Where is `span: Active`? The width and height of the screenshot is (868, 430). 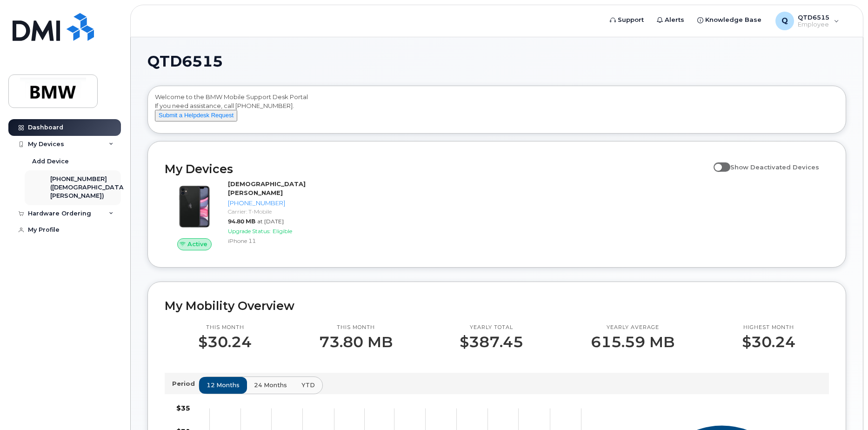
span: Active is located at coordinates (197, 244).